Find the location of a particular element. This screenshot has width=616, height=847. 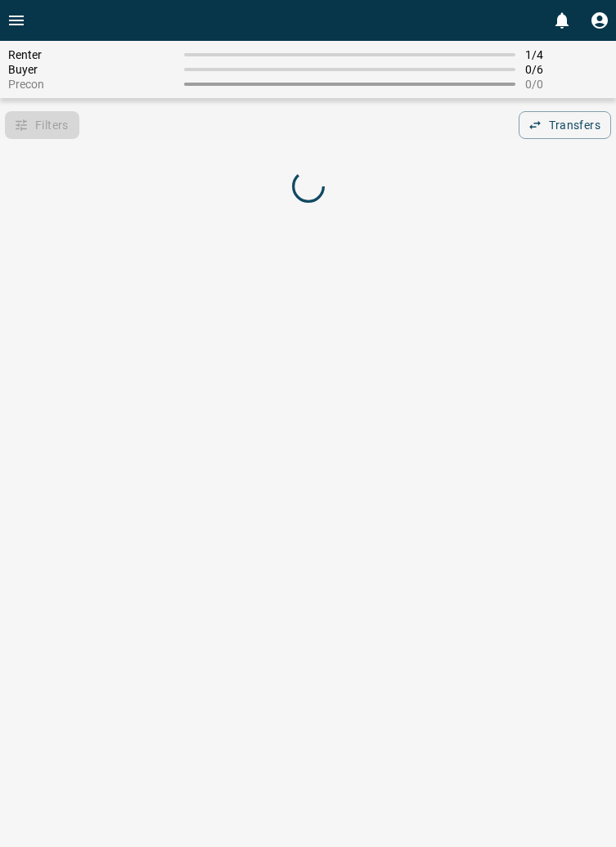

span: Renter is located at coordinates (91, 55).